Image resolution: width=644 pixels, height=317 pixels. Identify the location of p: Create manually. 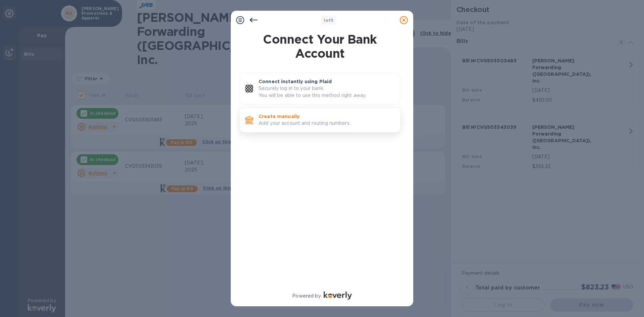
(327, 116).